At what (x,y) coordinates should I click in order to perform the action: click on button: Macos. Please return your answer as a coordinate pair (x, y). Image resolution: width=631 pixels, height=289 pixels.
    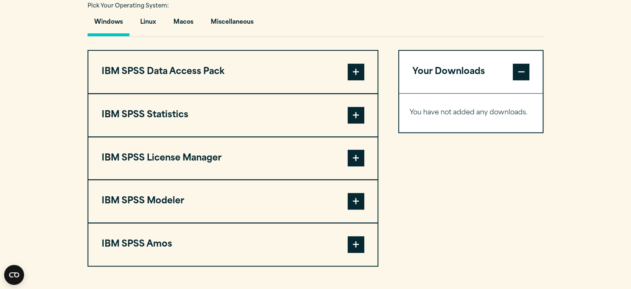
    Looking at the image, I should click on (183, 24).